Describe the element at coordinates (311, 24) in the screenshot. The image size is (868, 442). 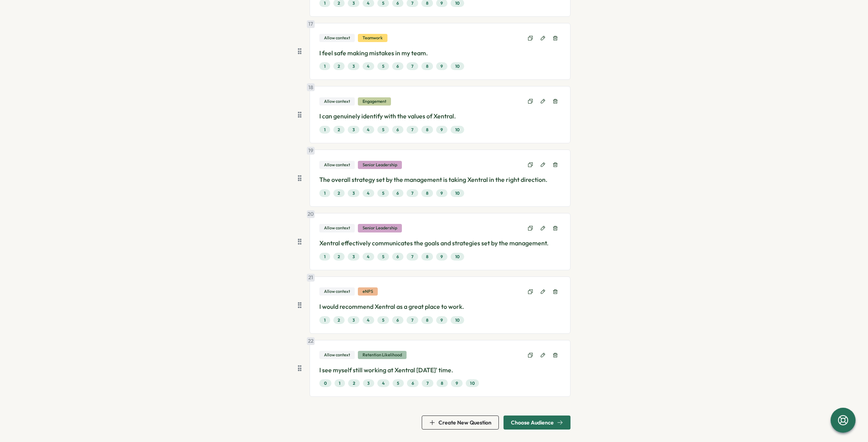
I see `div: 17` at that location.